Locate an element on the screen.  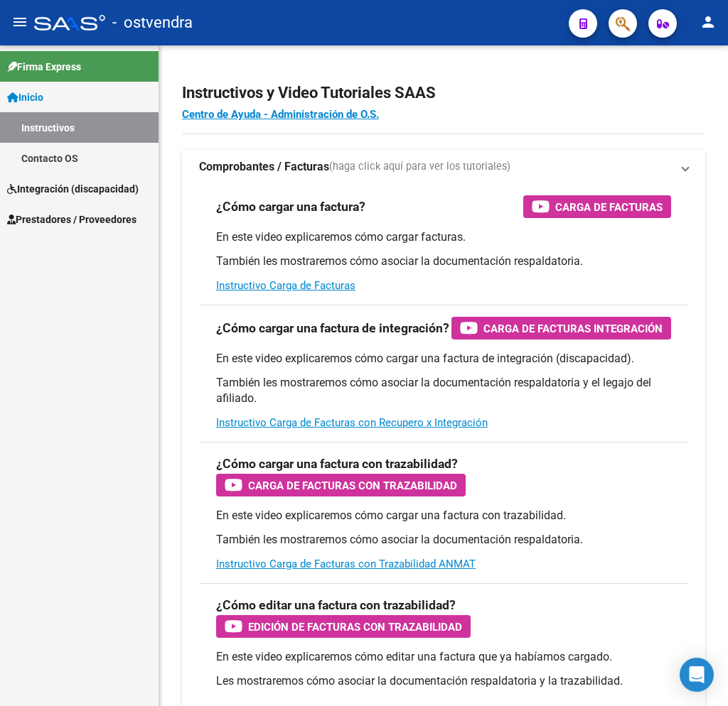
span: Firma Express is located at coordinates (44, 67).